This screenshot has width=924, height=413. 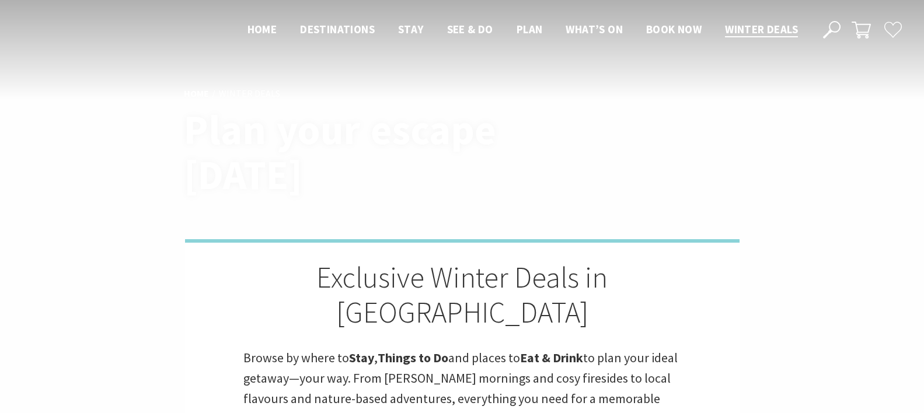 I want to click on span: See & Do, so click(x=470, y=29).